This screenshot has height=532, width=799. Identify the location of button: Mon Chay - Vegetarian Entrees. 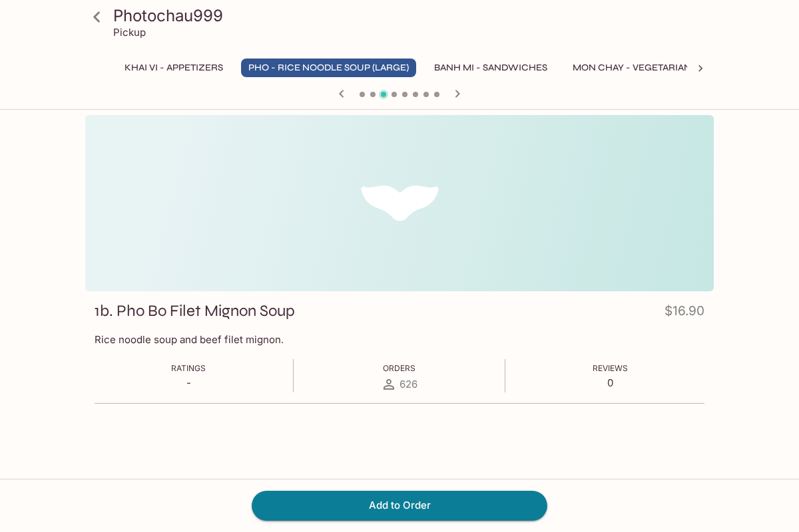
(654, 68).